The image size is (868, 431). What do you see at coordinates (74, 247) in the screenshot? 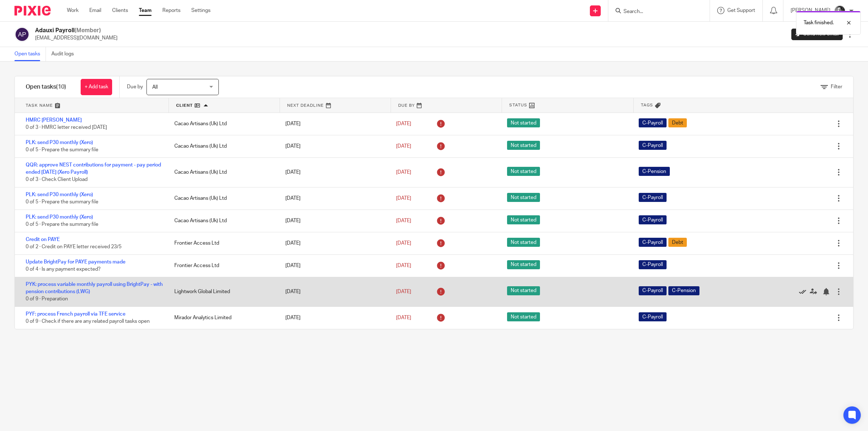
I see `span: 0 of 2 · Credit on PAYE letter received 23/5` at bounding box center [74, 247].